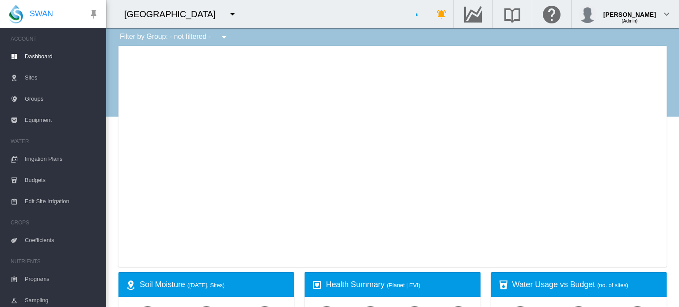 This screenshot has width=679, height=307. I want to click on md-icon: Search the knowledge base, so click(513, 14).